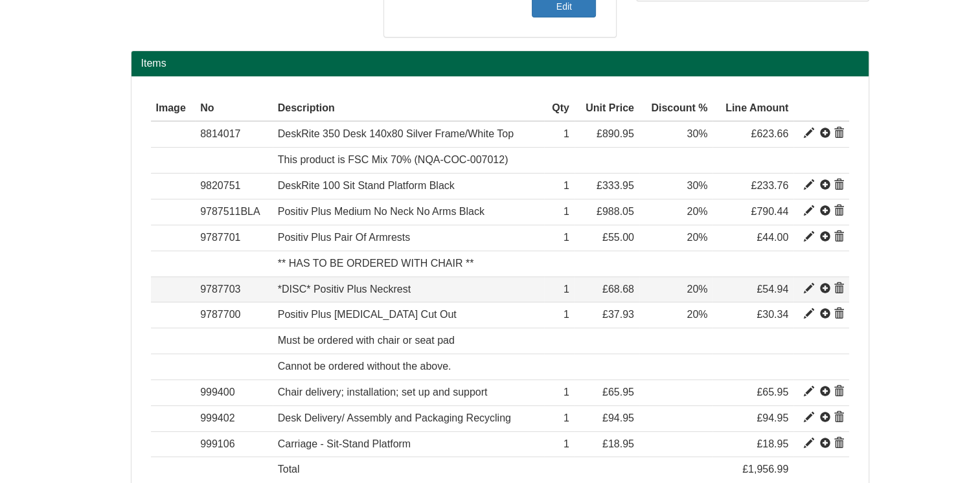  What do you see at coordinates (234, 315) in the screenshot?
I see `td: 9787700` at bounding box center [234, 315].